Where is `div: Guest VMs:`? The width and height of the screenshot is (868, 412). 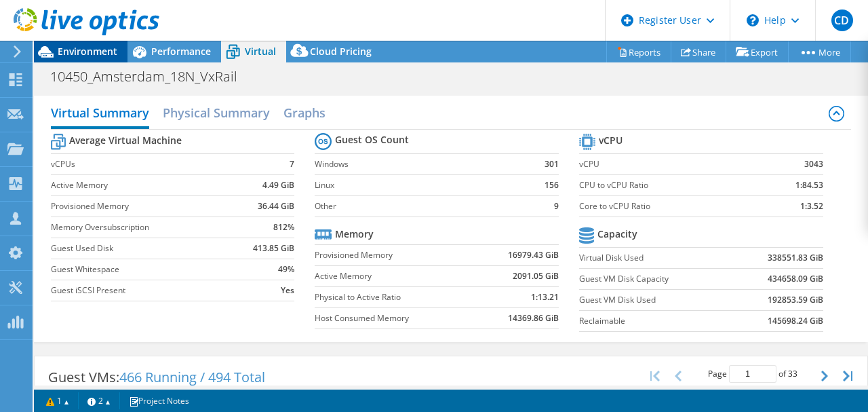 div: Guest VMs: is located at coordinates (157, 378).